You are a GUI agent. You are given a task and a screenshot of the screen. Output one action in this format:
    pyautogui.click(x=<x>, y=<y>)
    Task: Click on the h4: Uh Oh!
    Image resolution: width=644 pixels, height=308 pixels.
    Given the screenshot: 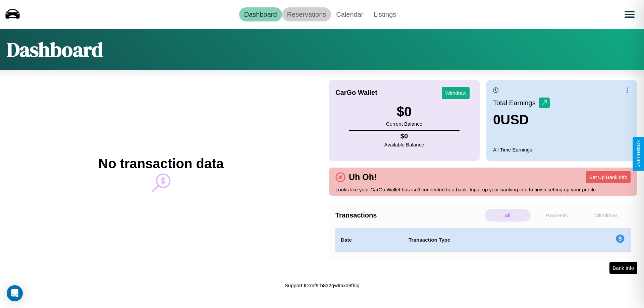 What is the action you would take?
    pyautogui.click(x=363, y=177)
    